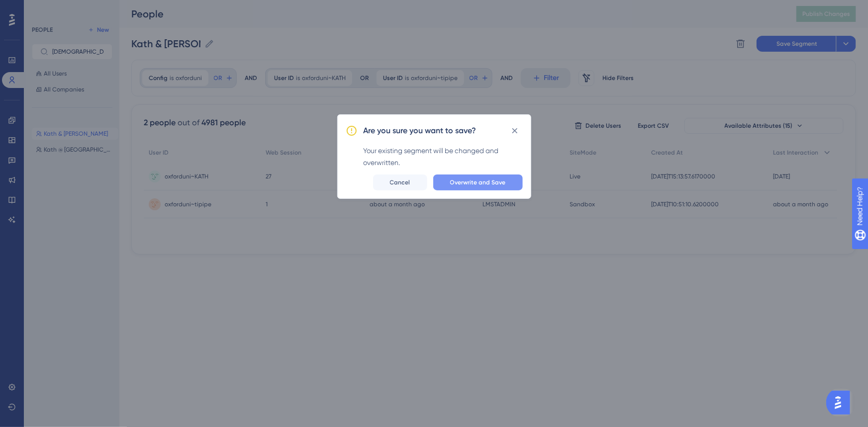 The image size is (868, 427). What do you see at coordinates (400, 182) in the screenshot?
I see `span: Cancel` at bounding box center [400, 182].